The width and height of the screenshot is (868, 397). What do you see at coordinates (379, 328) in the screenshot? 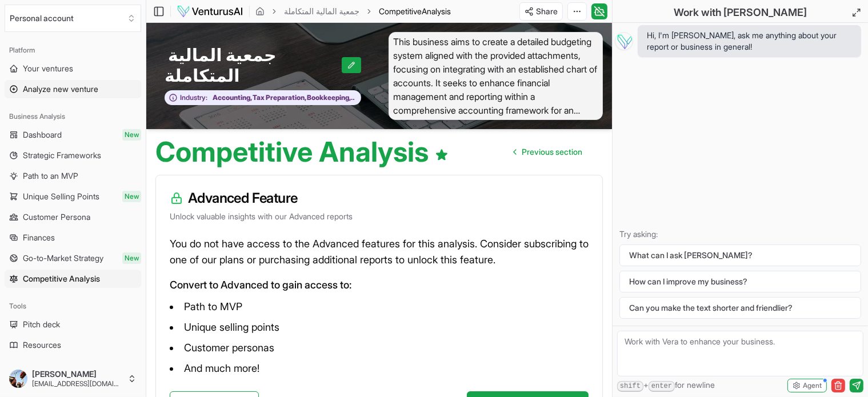
I see `li: Unique selling points` at bounding box center [379, 328].